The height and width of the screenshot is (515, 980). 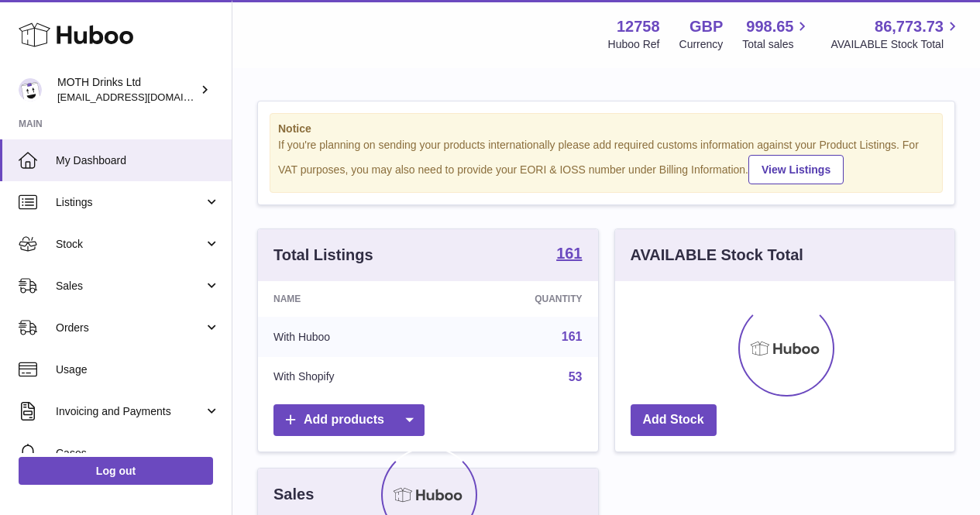 I want to click on th: Quantity, so click(x=519, y=299).